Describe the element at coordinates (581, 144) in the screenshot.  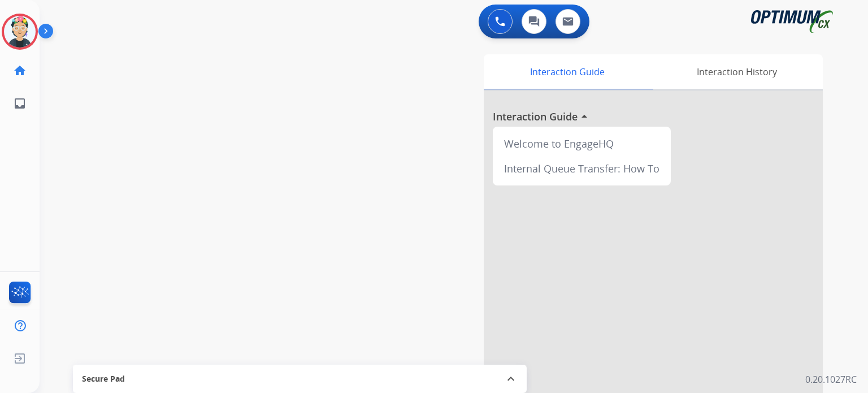
I see `div: Welcome to EngageHQ` at that location.